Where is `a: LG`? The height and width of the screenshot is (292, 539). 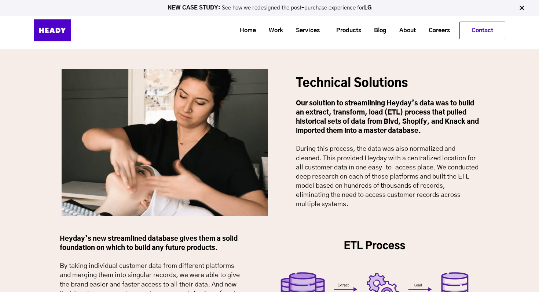 a: LG is located at coordinates (367, 8).